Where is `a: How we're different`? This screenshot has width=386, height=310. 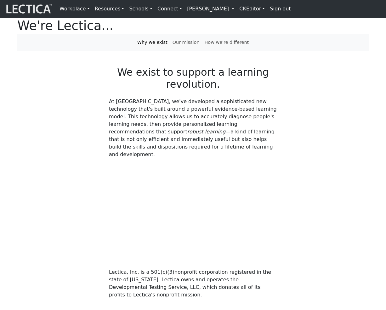
a: How we're different is located at coordinates (227, 43).